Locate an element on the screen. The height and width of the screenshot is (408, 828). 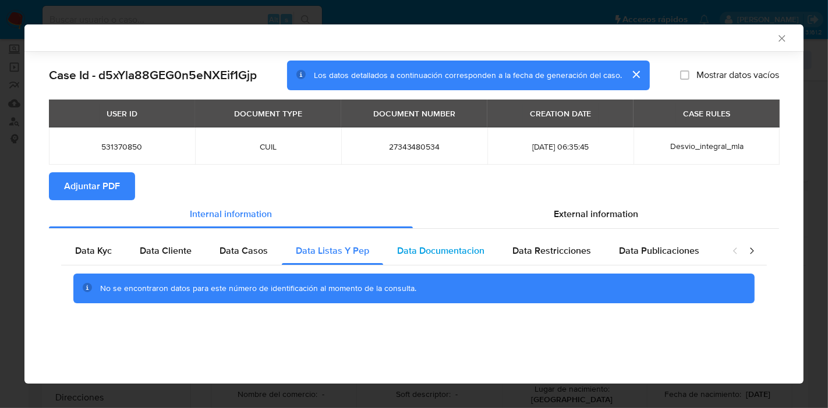
span: Data Publicaciones is located at coordinates (659, 250).